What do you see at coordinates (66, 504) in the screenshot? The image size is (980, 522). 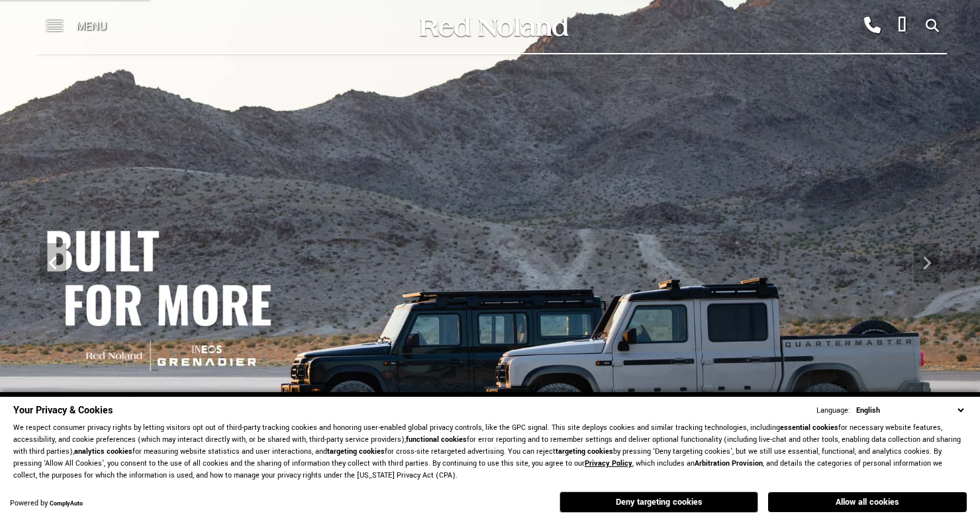 I see `a: ComplyAuto` at bounding box center [66, 504].